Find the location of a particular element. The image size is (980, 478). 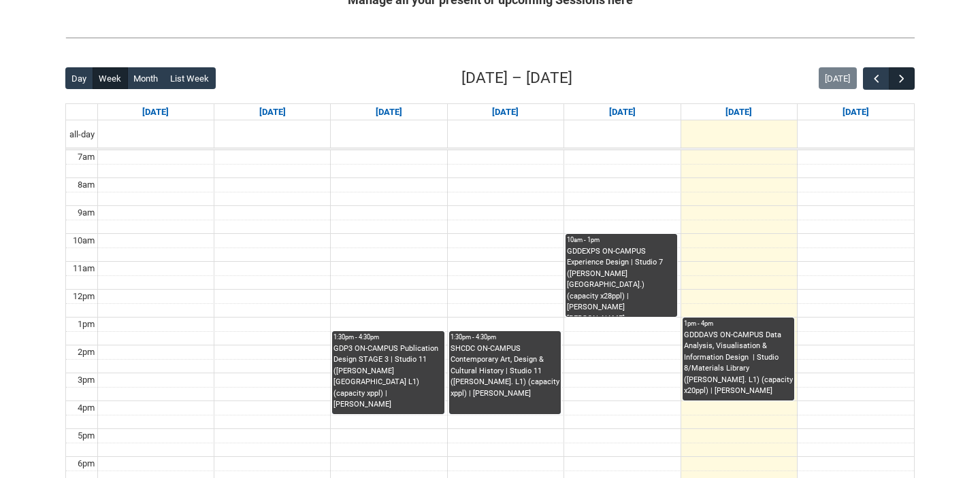

button: Week is located at coordinates (110, 78).